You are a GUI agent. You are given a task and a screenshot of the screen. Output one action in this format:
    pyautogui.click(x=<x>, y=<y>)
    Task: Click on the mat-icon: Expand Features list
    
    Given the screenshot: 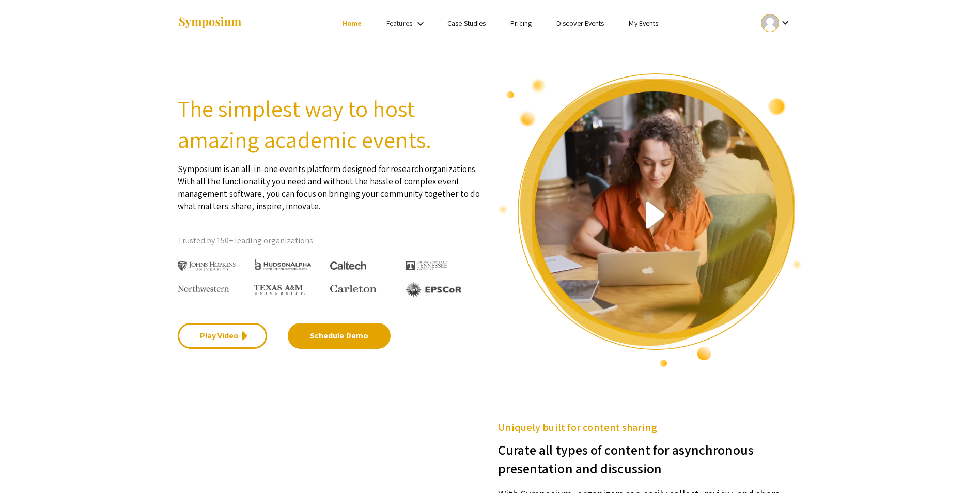 What is the action you would take?
    pyautogui.click(x=421, y=24)
    